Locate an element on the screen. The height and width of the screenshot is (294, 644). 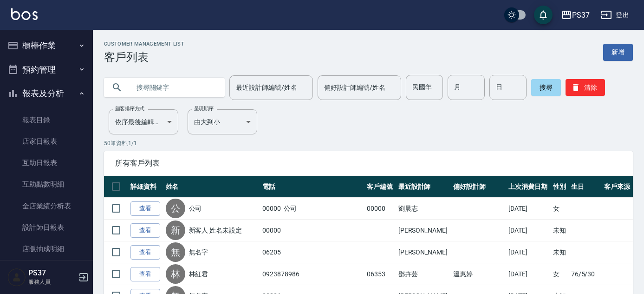
label: 顧客排序方式 is located at coordinates (130, 108).